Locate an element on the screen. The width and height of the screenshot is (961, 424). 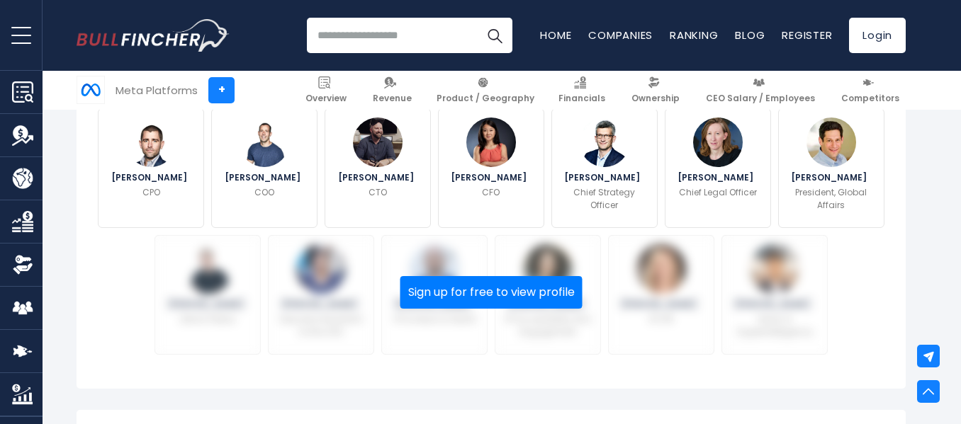
p: Chief Strategy Officer is located at coordinates (604, 199).